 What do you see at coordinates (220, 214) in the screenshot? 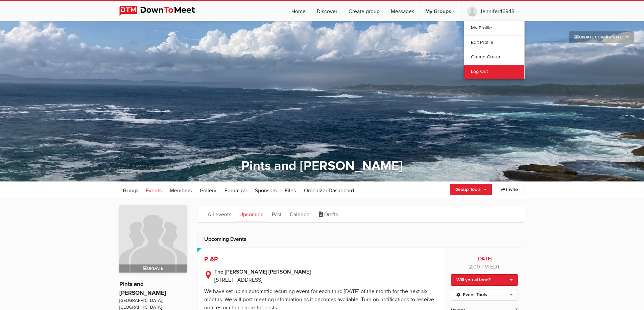
I see `a: All events` at bounding box center [220, 214].